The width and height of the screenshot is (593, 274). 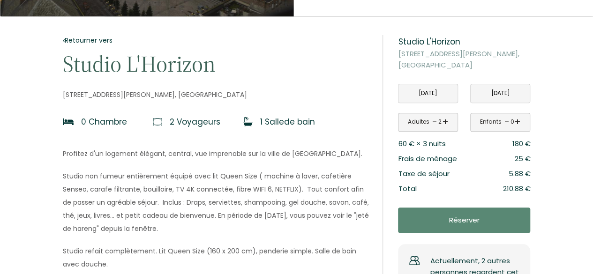 What do you see at coordinates (407, 189) in the screenshot?
I see `p: Total` at bounding box center [407, 189].